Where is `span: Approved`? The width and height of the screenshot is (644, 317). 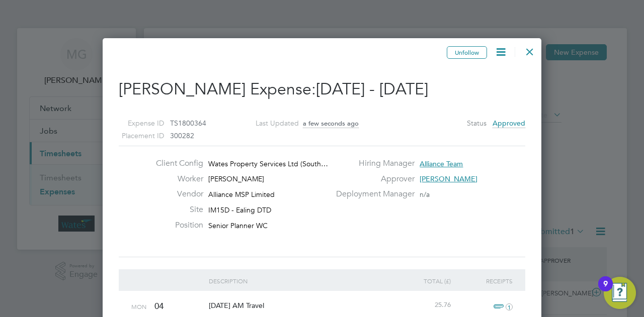
span: Approved is located at coordinates (508, 123).